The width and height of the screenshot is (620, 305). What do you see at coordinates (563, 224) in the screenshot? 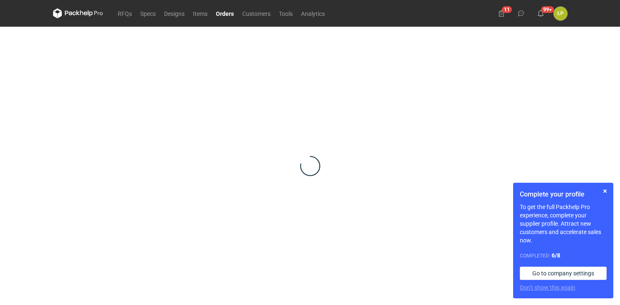
I see `p: To get the full Packhelp Pro experience, complete your supplier profile. Attract new customers an...` at bounding box center [563, 224].